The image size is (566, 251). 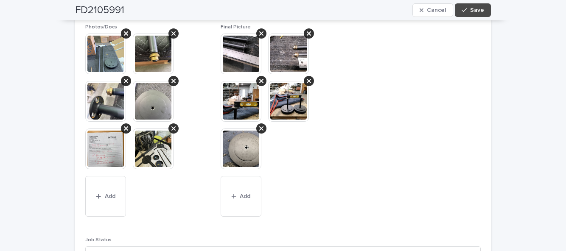 I want to click on button: Save, so click(x=473, y=10).